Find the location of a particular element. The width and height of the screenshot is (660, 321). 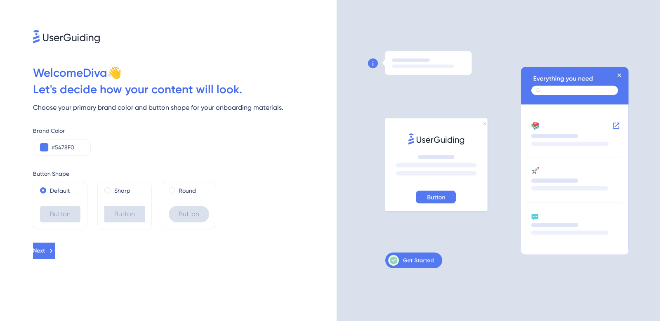

span: Next is located at coordinates (39, 251).